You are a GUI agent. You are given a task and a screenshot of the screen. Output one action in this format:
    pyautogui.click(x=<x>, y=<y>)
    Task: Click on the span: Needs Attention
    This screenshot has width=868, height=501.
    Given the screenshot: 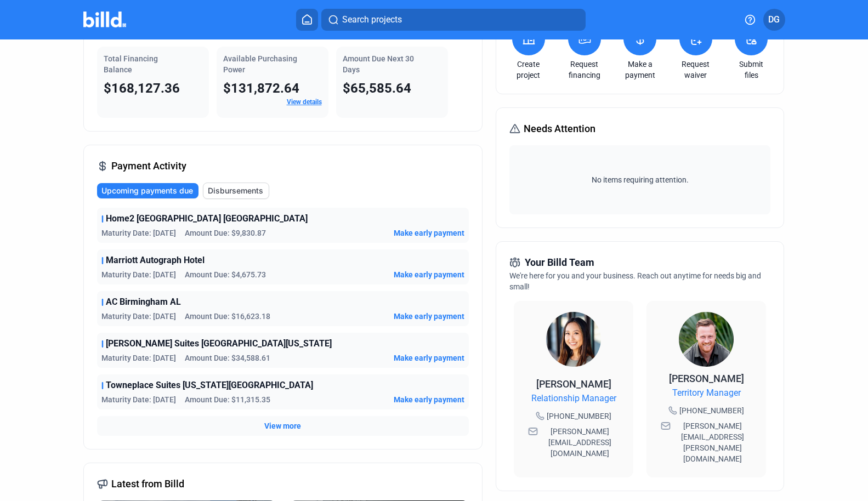 What is the action you would take?
    pyautogui.click(x=559, y=129)
    